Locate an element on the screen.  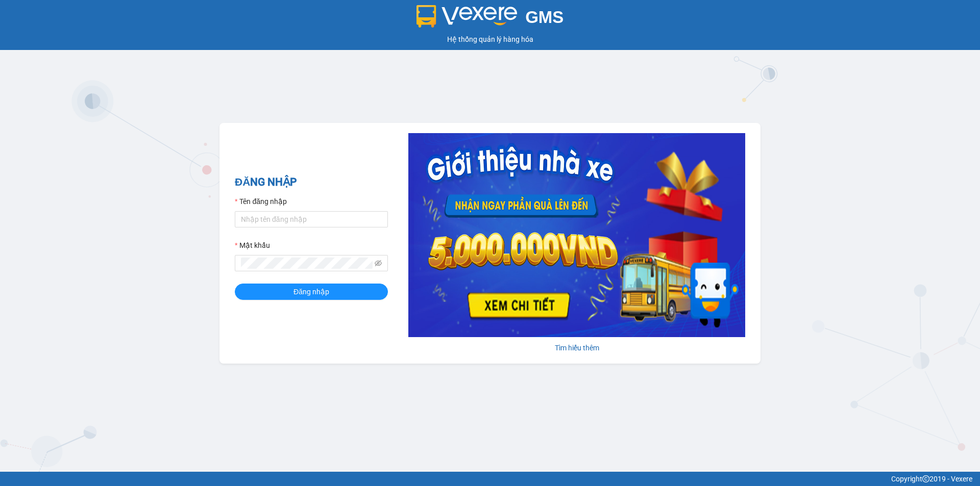
img: logo 2 is located at coordinates (467, 16).